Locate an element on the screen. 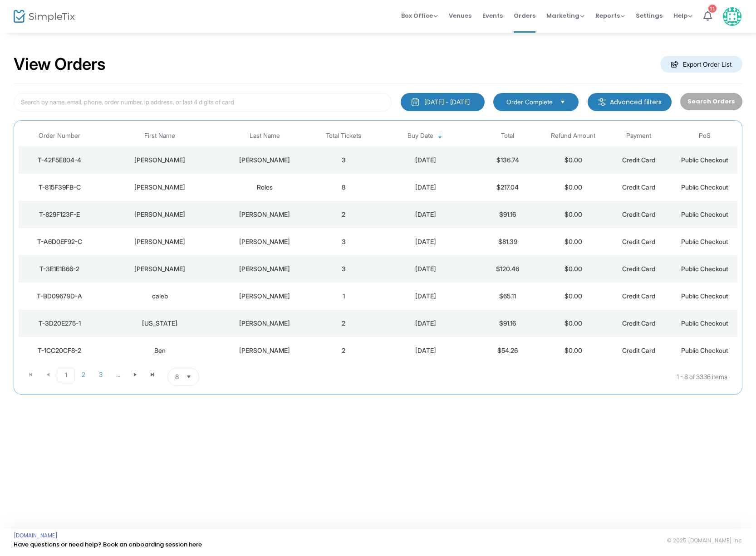 The width and height of the screenshot is (756, 556). span: Box Office is located at coordinates (419, 15).